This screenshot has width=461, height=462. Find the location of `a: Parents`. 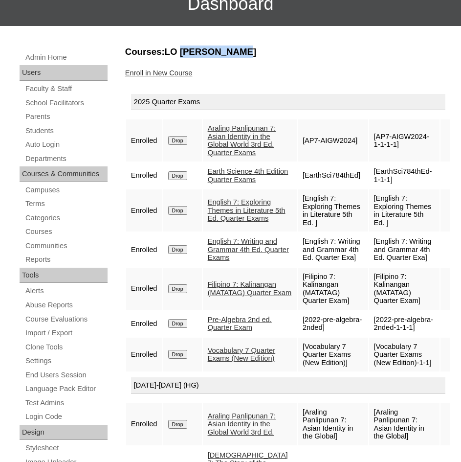

a: Parents is located at coordinates (66, 116).